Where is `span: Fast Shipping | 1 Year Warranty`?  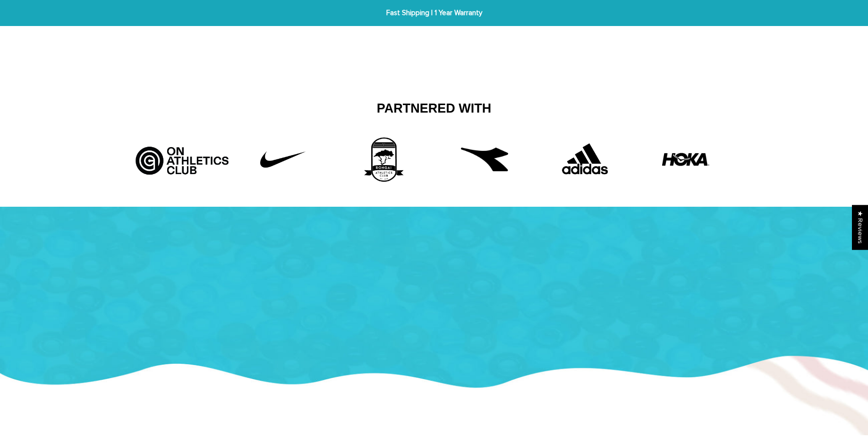 span: Fast Shipping | 1 Year Warranty is located at coordinates (433, 13).